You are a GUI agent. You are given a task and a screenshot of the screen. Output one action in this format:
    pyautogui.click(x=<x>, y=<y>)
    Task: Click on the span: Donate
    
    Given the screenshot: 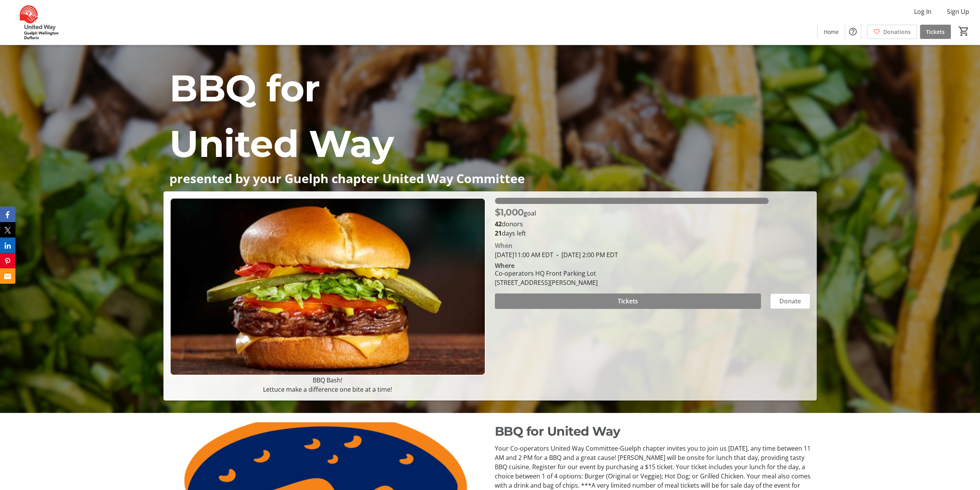 What is the action you would take?
    pyautogui.click(x=790, y=301)
    